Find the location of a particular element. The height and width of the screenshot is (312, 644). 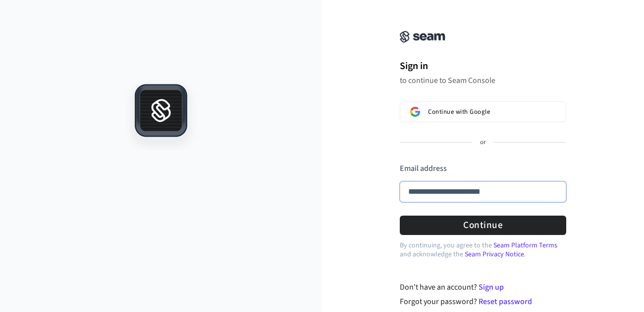

p: to continue to Seam Console is located at coordinates (483, 81).